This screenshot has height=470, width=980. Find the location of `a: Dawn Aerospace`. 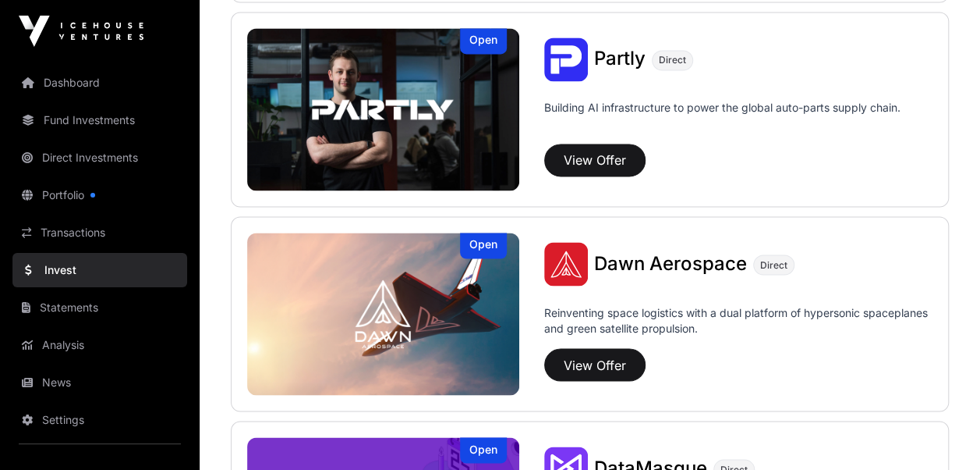

a: Dawn Aerospace is located at coordinates (670, 263).